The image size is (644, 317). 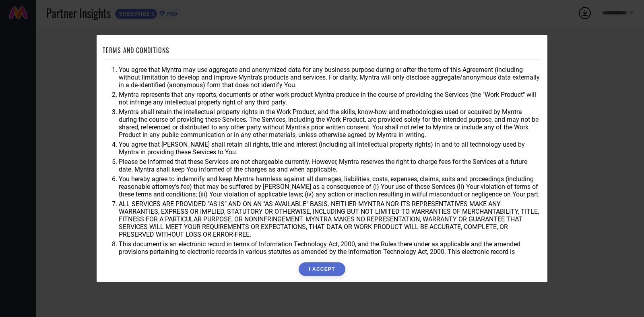 What do you see at coordinates (136, 50) in the screenshot?
I see `h1: TERMS AND CONDITIONS` at bounding box center [136, 50].